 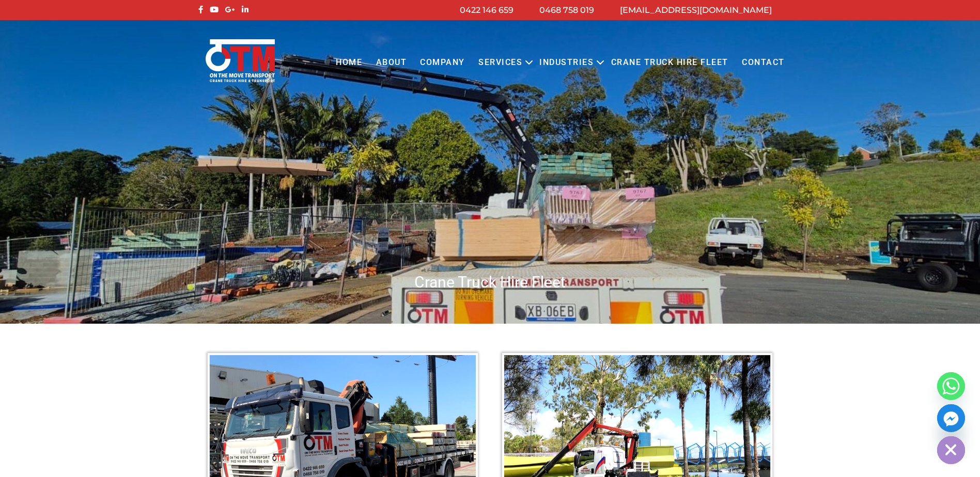 What do you see at coordinates (669, 62) in the screenshot?
I see `a: Crane Truck Hire Fleet` at bounding box center [669, 62].